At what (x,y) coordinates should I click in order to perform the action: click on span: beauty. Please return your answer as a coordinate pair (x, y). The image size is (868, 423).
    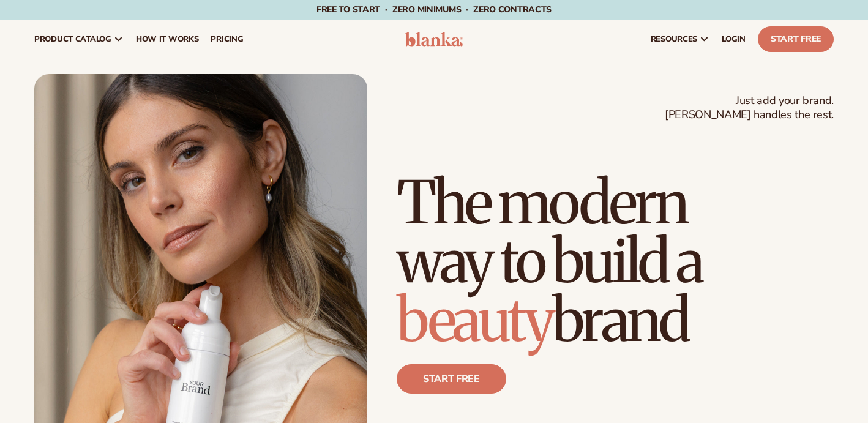
    Looking at the image, I should click on (475, 320).